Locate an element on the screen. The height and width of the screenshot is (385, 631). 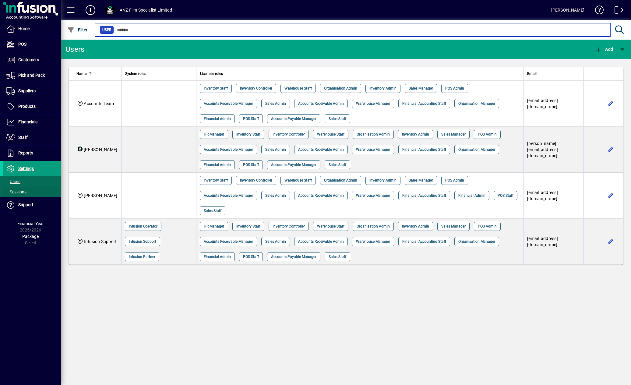
a: Sessions is located at coordinates (32, 192).